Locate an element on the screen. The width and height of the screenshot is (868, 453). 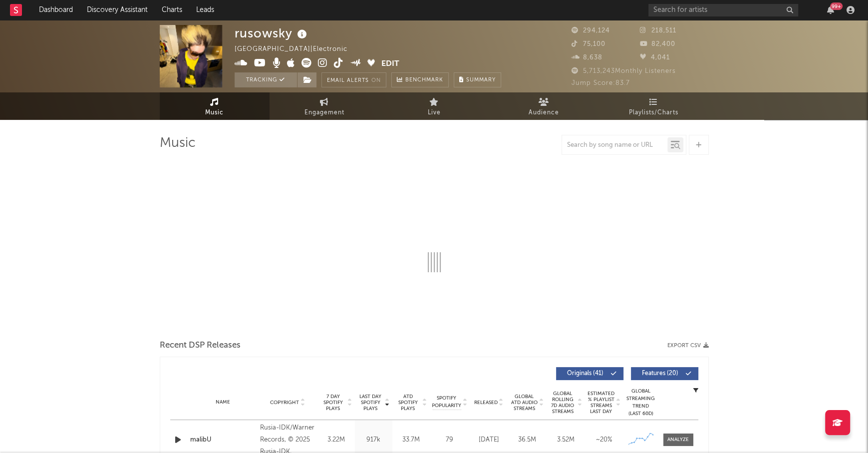
a: Engagement is located at coordinates (325, 106).